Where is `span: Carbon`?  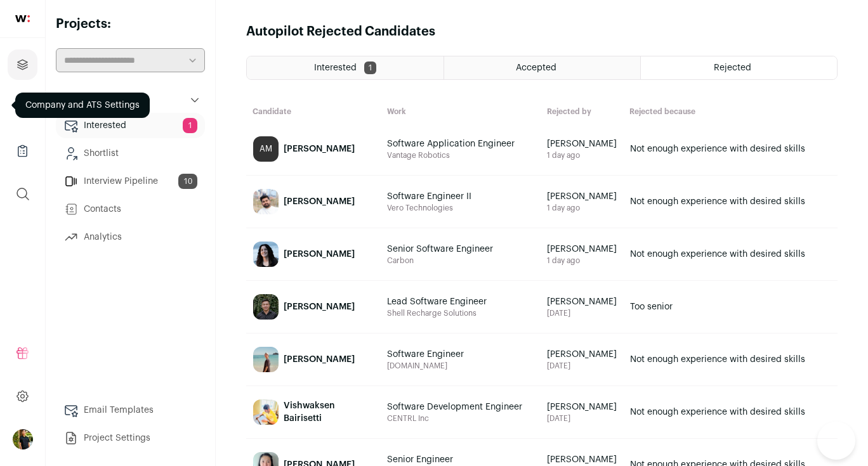 span: Carbon is located at coordinates (461, 261).